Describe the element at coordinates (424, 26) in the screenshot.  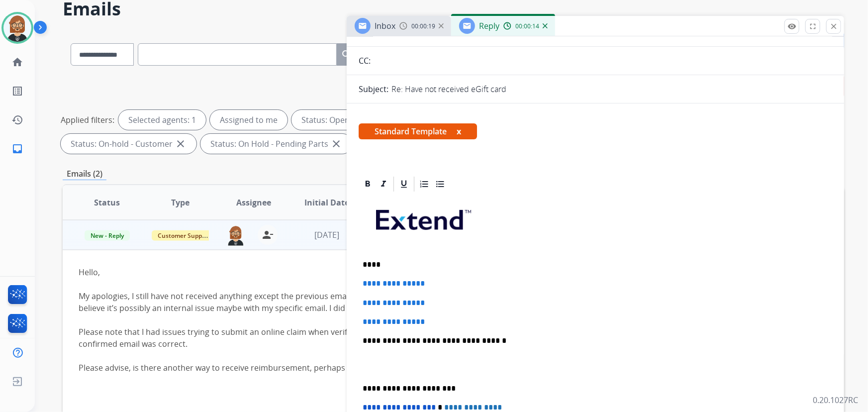
I see `span: 00:00:19` at that location.